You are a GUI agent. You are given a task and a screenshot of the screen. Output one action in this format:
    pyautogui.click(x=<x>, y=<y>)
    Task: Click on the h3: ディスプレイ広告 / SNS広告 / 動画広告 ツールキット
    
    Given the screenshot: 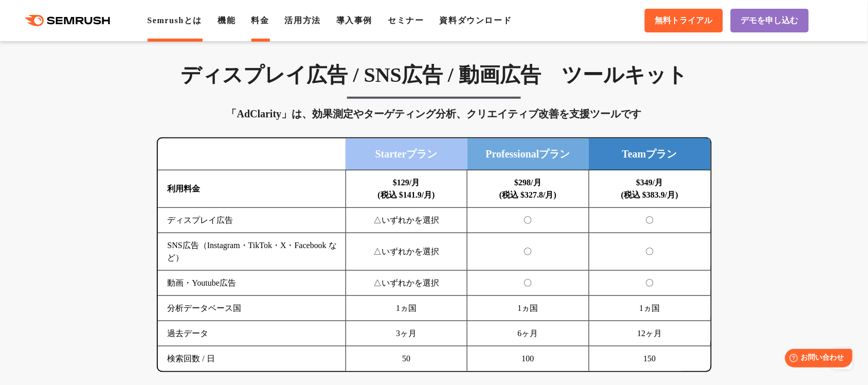 What is the action you would take?
    pyautogui.click(x=434, y=75)
    